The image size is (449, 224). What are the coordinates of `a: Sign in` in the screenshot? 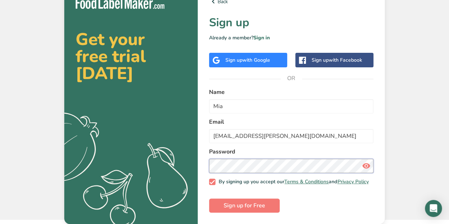 It's located at (262, 38).